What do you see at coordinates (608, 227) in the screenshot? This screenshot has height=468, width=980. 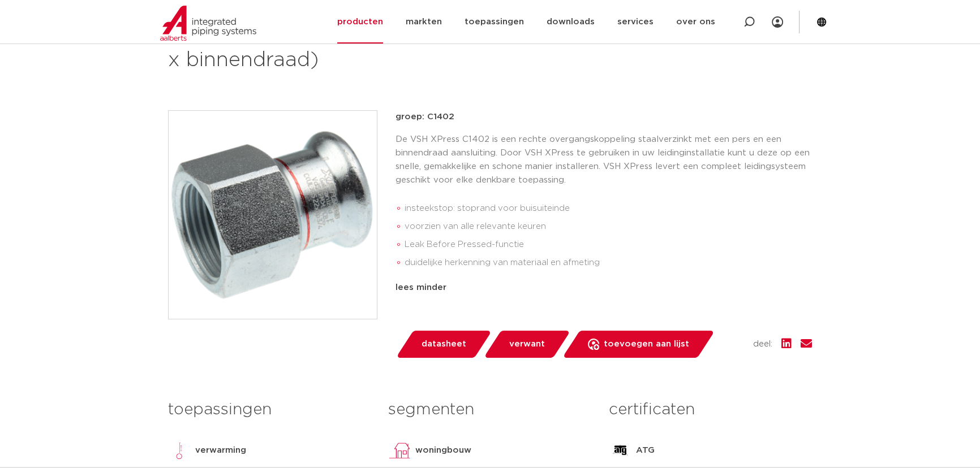 I see `li: voorzien van alle relevante keuren` at bounding box center [608, 227].